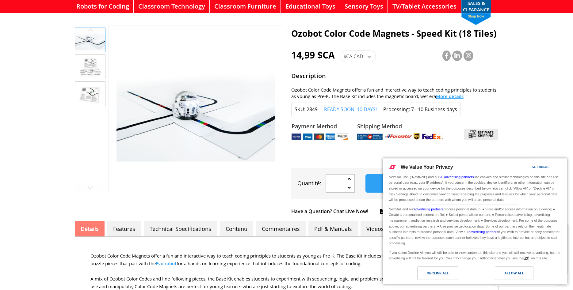 The width and height of the screenshot is (573, 290). I want to click on a: Technical Specifications, so click(180, 229).